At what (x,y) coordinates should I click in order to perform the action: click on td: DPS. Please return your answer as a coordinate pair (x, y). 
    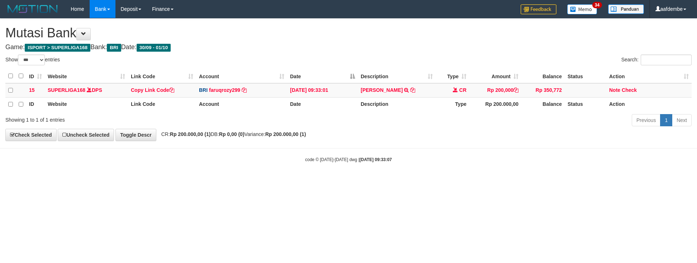
    Looking at the image, I should click on (86, 90).